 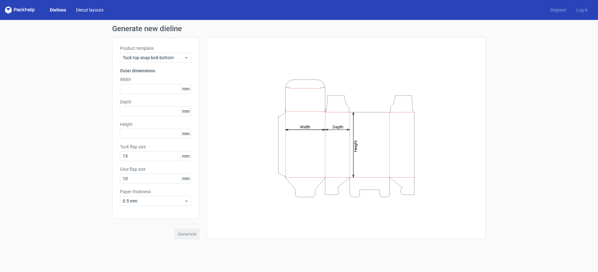 I want to click on h3: Outer dimensions, so click(x=156, y=71).